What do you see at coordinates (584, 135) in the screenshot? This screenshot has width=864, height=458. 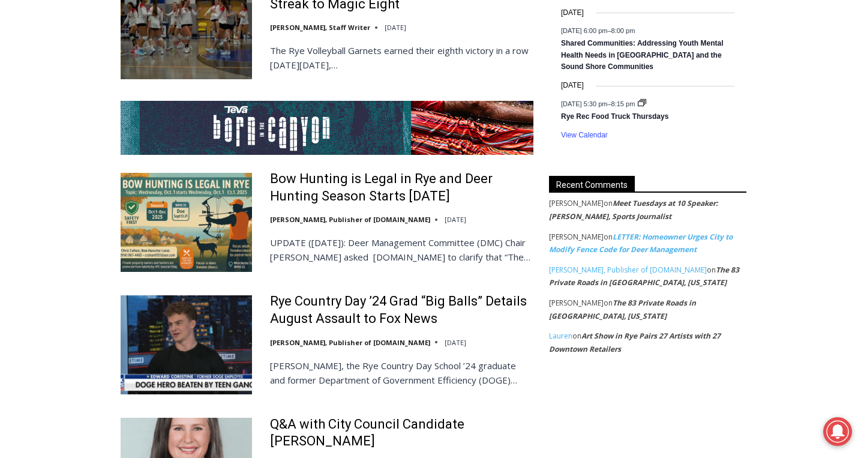 I see `a: View Calendar` at bounding box center [584, 135].